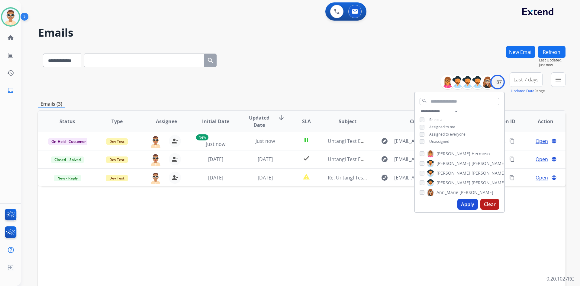 This screenshot has height=286, width=580. Describe the element at coordinates (302, 33) in the screenshot. I see `h2: Emails` at that location.